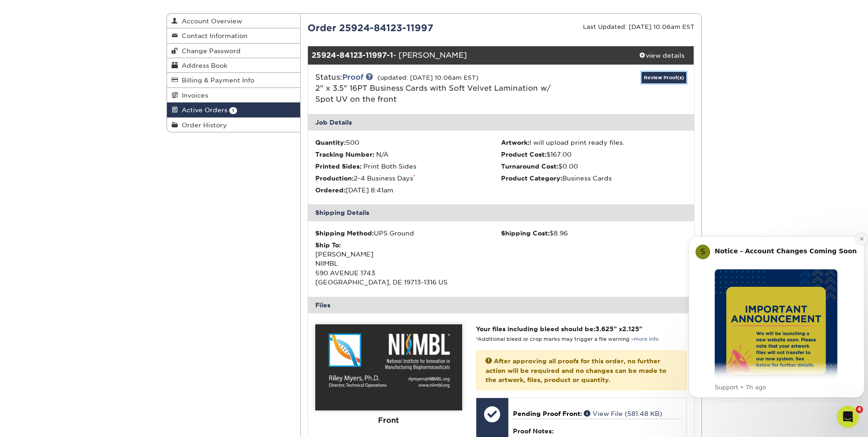 This screenshot has width=868, height=437. Describe the element at coordinates (101, 23) in the screenshot. I see `b: Notice - Account Changes Coming Soon` at that location.